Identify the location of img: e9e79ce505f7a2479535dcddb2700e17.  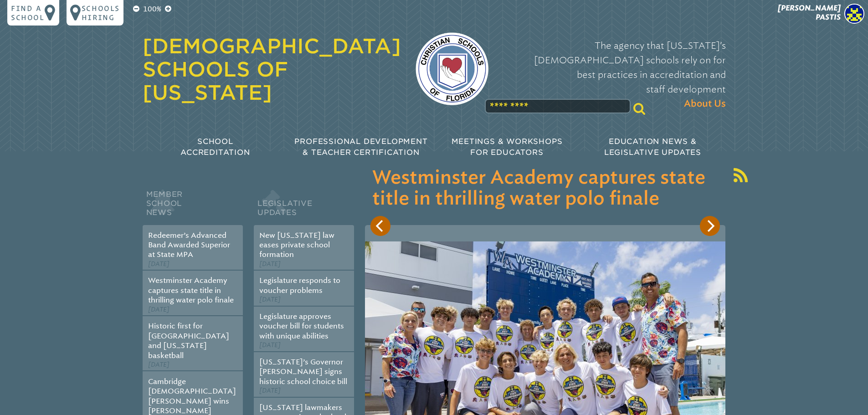
(854, 14).